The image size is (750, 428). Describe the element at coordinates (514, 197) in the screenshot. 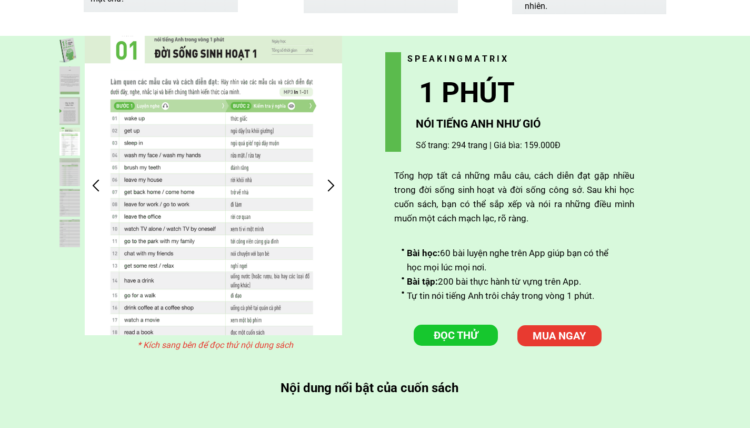

I see `div: Tổng hợp tất cả những mẫu câu, cách diễn đạt gặp nhiều trong đời sống sinh hoạt và đời sống công ...` at that location.